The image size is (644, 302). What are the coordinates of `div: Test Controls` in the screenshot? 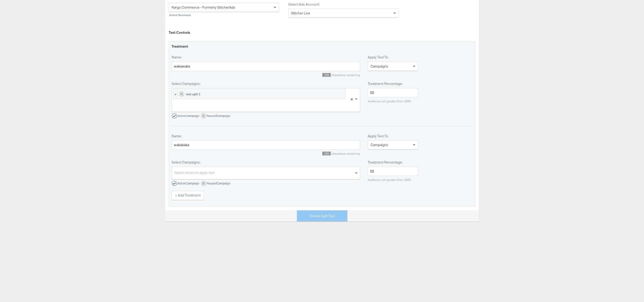 It's located at (322, 33).